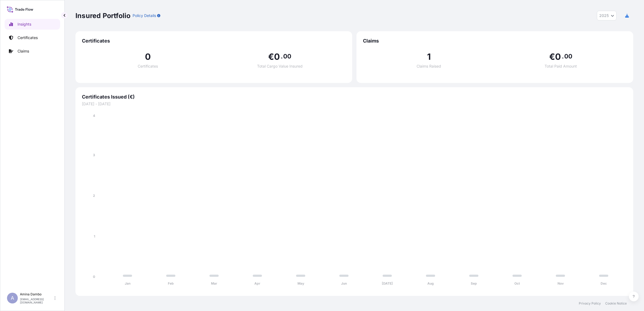 This screenshot has height=311, width=644. I want to click on tspan: 0, so click(94, 276).